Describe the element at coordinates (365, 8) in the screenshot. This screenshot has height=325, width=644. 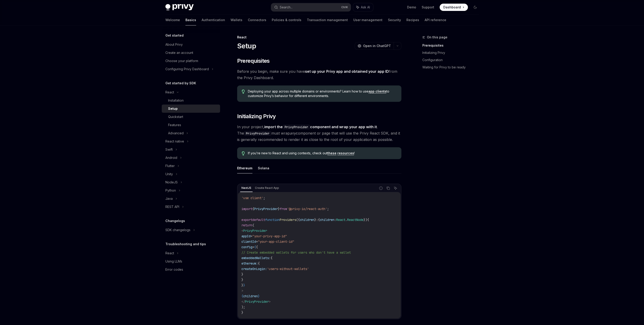
I see `span: Ask AI` at that location.